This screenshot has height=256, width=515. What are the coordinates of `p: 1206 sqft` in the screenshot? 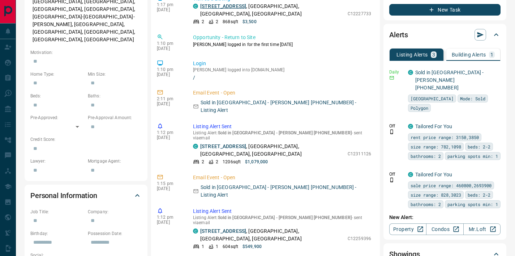 It's located at (232, 162).